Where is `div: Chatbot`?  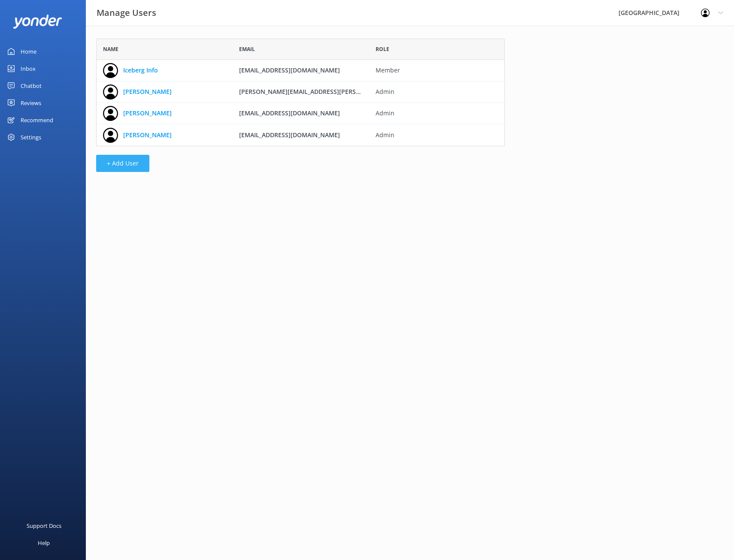 div: Chatbot is located at coordinates (31, 86).